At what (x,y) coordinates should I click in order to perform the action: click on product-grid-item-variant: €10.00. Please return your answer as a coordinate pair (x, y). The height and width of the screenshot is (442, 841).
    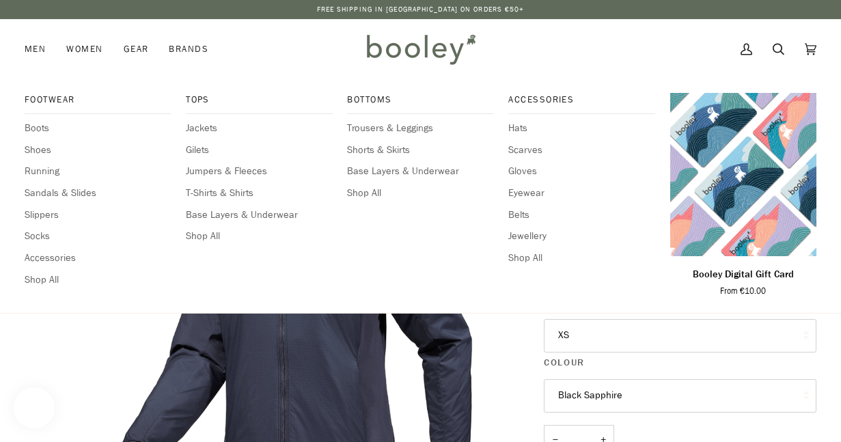
    Looking at the image, I should click on (743, 174).